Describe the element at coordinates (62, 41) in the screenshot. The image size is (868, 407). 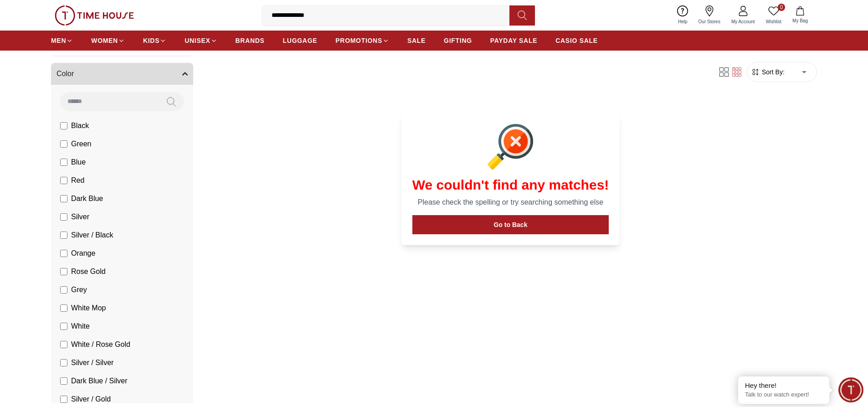
I see `a: MEN` at that location.